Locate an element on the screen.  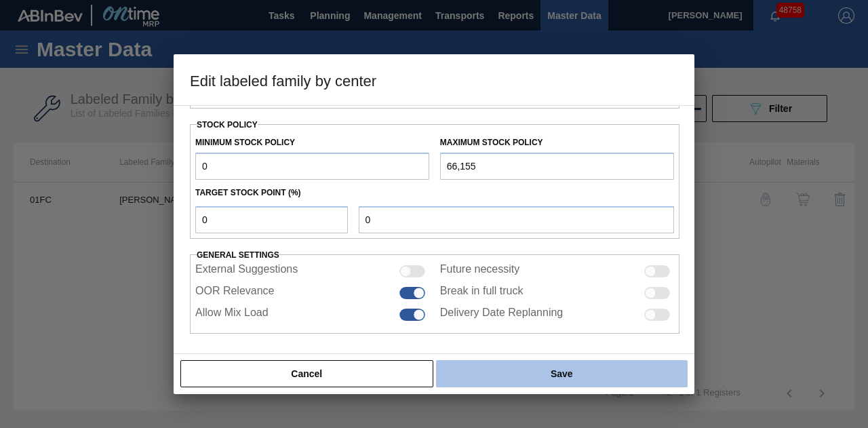
label: OOR Relevance is located at coordinates (235, 293).